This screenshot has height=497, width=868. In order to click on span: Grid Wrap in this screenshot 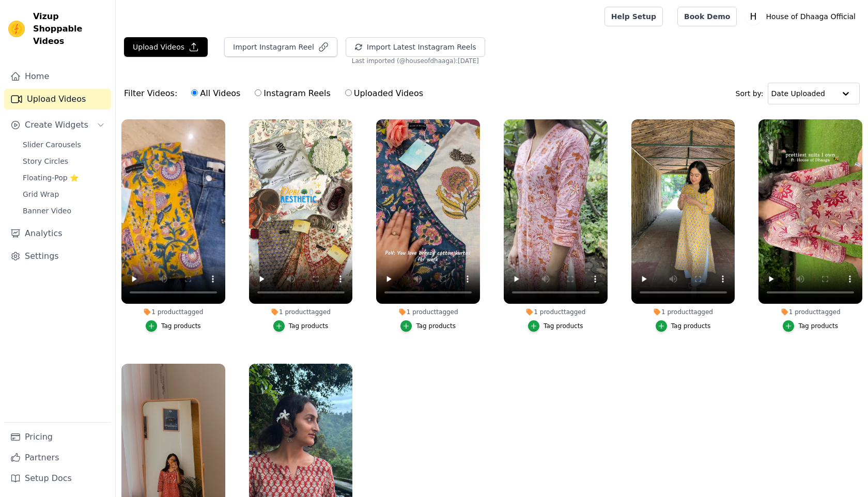, I will do `click(41, 194)`.